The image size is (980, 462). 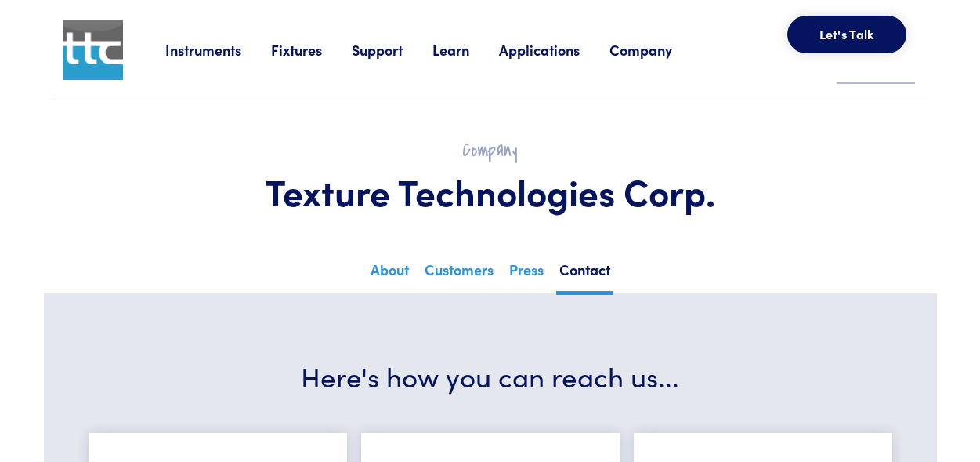 What do you see at coordinates (391, 49) in the screenshot?
I see `a: Support` at bounding box center [391, 49].